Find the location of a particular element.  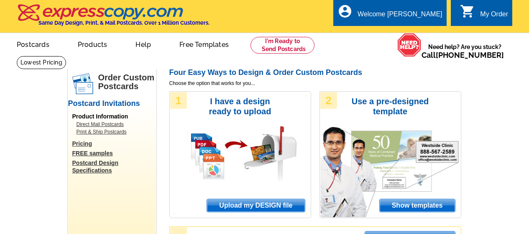

h3: Use a pre-designed template is located at coordinates (390, 106).